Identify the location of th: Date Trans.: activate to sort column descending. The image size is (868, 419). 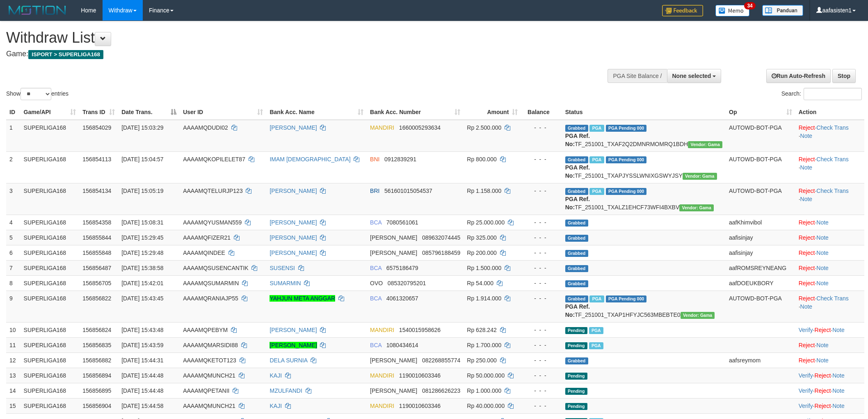
(149, 112).